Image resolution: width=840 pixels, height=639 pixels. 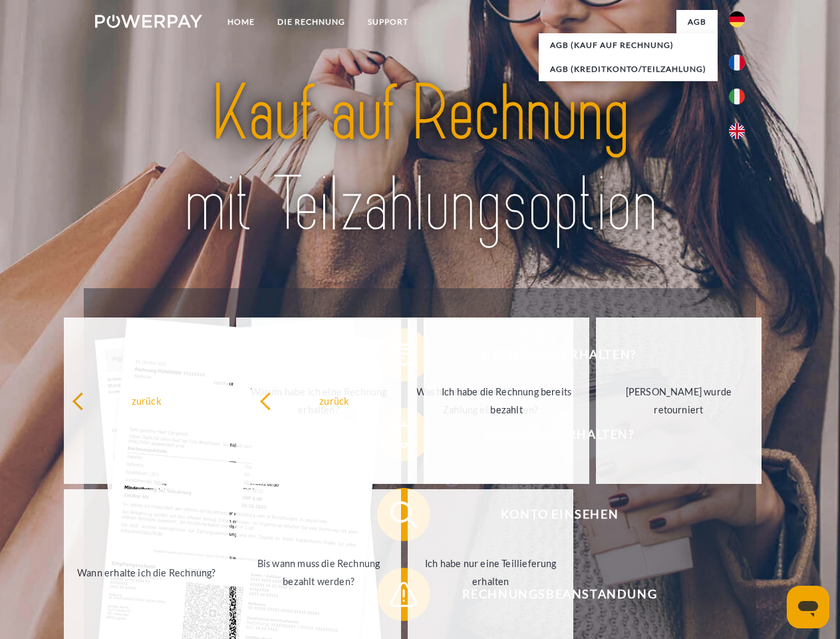 I want to click on img: it, so click(x=737, y=96).